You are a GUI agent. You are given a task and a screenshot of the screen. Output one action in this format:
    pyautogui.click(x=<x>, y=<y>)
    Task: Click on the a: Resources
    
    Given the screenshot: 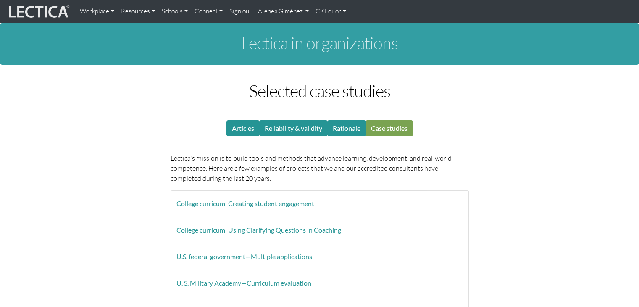 What is the action you would take?
    pyautogui.click(x=138, y=11)
    